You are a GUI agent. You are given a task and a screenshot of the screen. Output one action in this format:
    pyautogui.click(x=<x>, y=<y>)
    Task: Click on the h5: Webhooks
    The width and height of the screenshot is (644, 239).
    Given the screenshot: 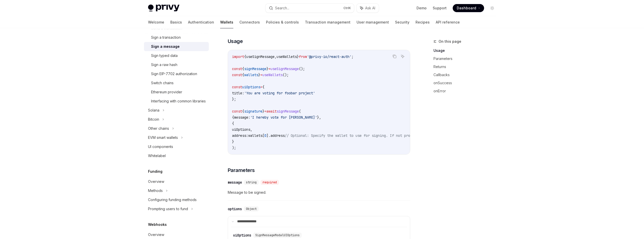 What is the action you would take?
    pyautogui.click(x=157, y=225)
    